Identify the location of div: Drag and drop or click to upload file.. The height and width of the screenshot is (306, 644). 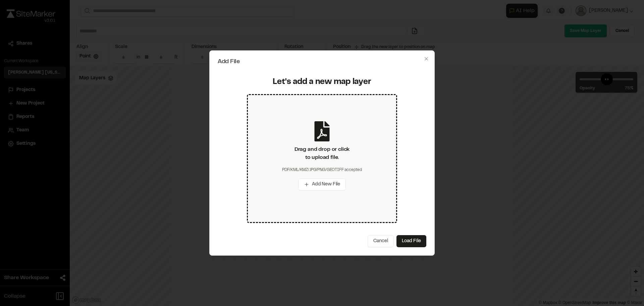
(322, 154).